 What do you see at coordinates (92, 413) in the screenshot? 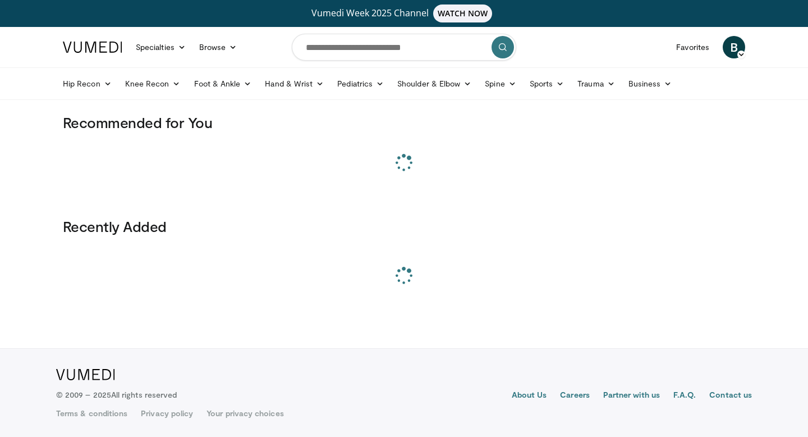
I see `a: Terms & conditions` at bounding box center [92, 413].